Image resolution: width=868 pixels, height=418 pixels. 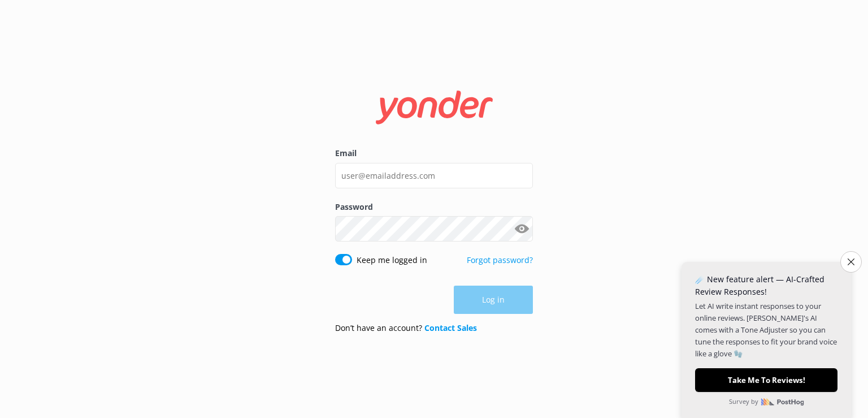 What do you see at coordinates (434, 153) in the screenshot?
I see `label: Email` at bounding box center [434, 153].